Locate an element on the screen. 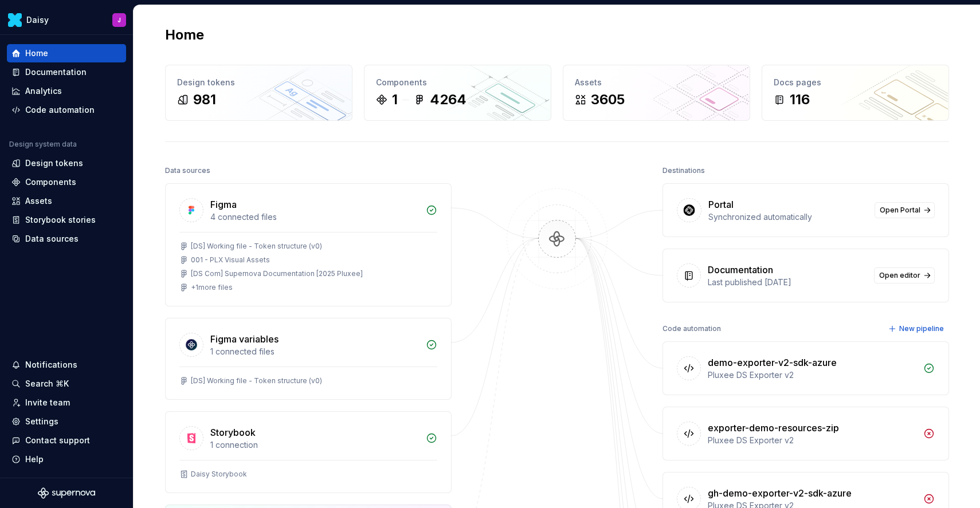 This screenshot has width=980, height=508. div: Figma variables is located at coordinates (244, 340).